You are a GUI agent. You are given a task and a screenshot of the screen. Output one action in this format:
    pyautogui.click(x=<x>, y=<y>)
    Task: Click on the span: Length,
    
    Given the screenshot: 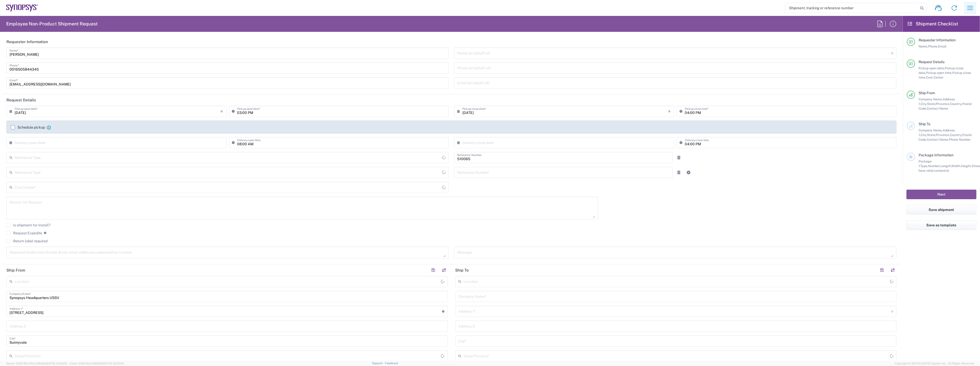 What is the action you would take?
    pyautogui.click(x=946, y=166)
    